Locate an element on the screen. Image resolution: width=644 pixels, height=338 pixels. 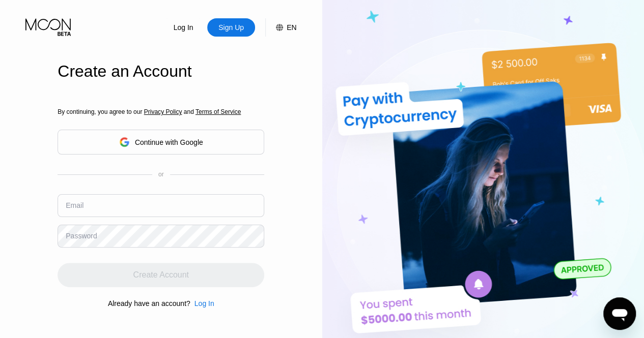
span: Terms of Service is located at coordinates (218, 112).